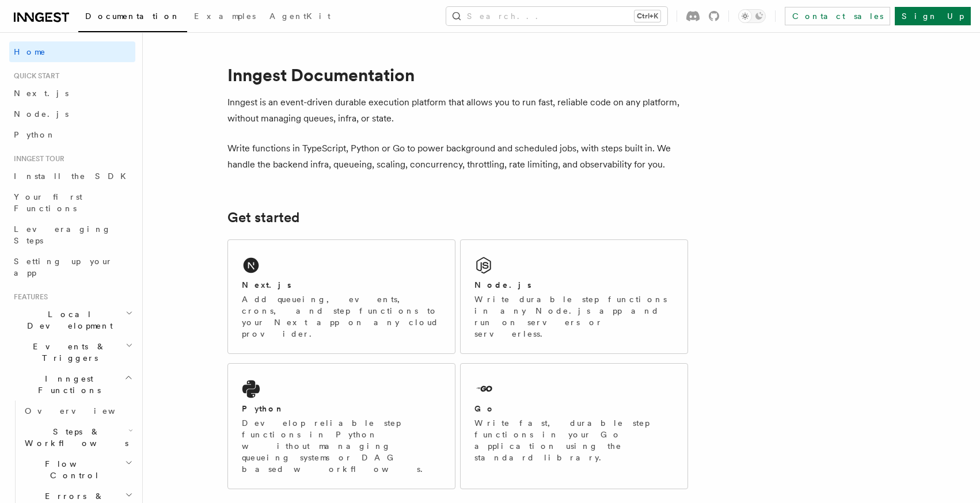 This screenshot has height=503, width=980. Describe the element at coordinates (342, 426) in the screenshot. I see `a: PythonDevelop reliable step functions in Python without managing queueing systems or DAG based wo...` at that location.